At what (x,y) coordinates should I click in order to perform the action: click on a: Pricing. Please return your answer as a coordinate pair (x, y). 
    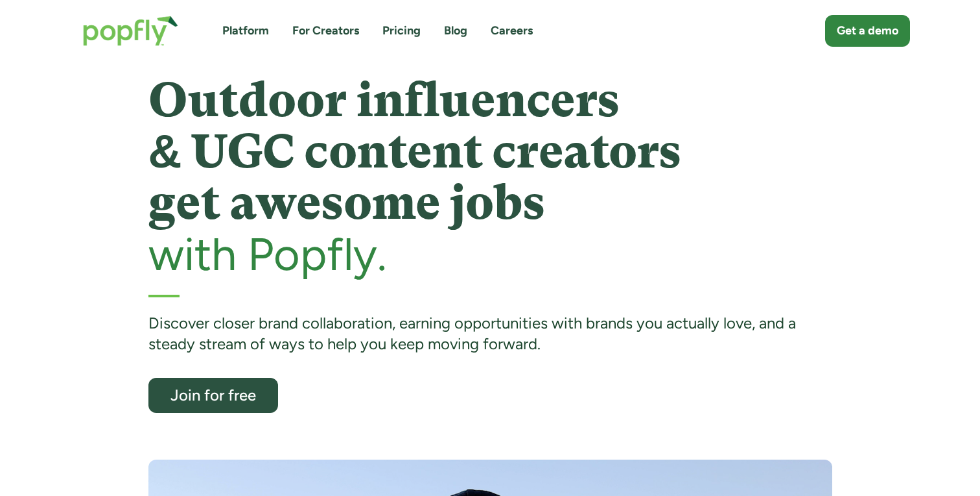
    Looking at the image, I should click on (402, 31).